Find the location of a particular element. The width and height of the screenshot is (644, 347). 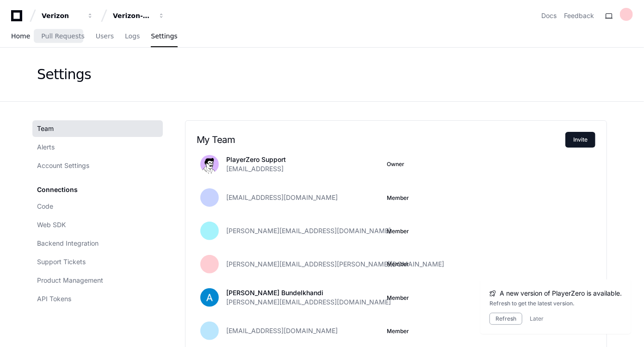

a: API Tokens is located at coordinates (98, 299).